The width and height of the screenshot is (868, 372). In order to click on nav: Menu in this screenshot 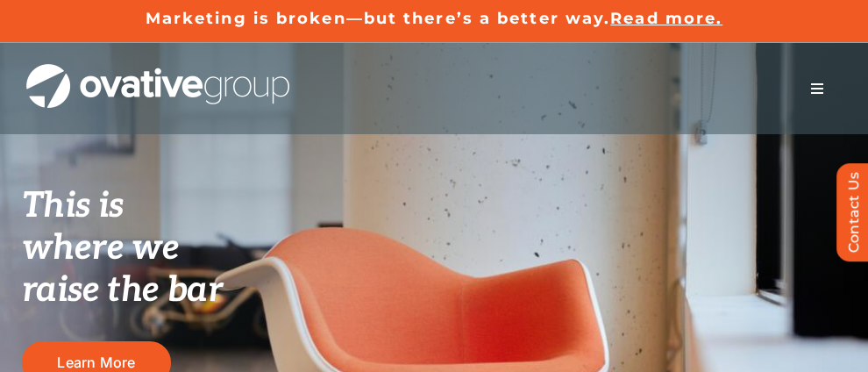, I will do `click(817, 88)`.